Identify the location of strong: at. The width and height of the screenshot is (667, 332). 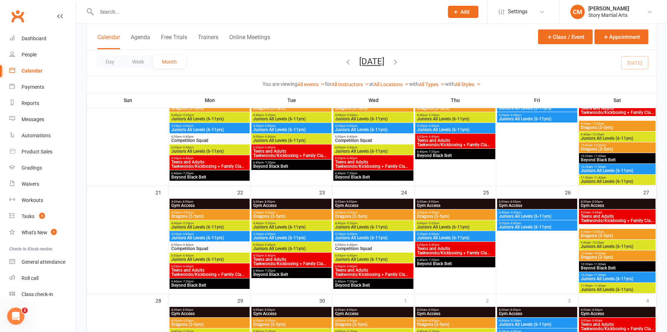
(371, 84).